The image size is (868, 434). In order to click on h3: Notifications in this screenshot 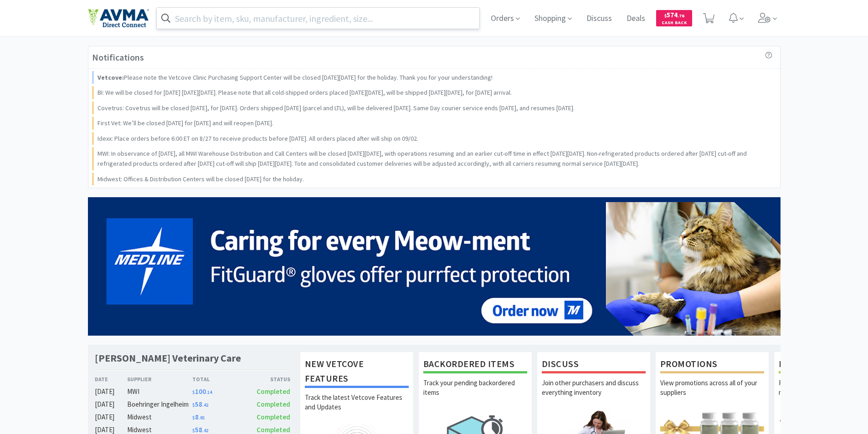, I will do `click(118, 57)`.